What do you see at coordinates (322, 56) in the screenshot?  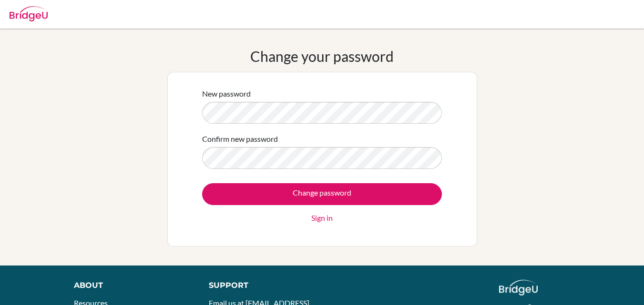 I see `h1: Change your password` at bounding box center [322, 56].